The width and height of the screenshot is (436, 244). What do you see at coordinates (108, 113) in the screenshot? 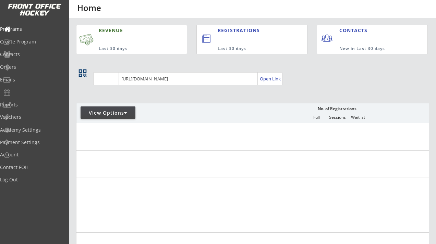
I see `div: View Options` at bounding box center [108, 113].